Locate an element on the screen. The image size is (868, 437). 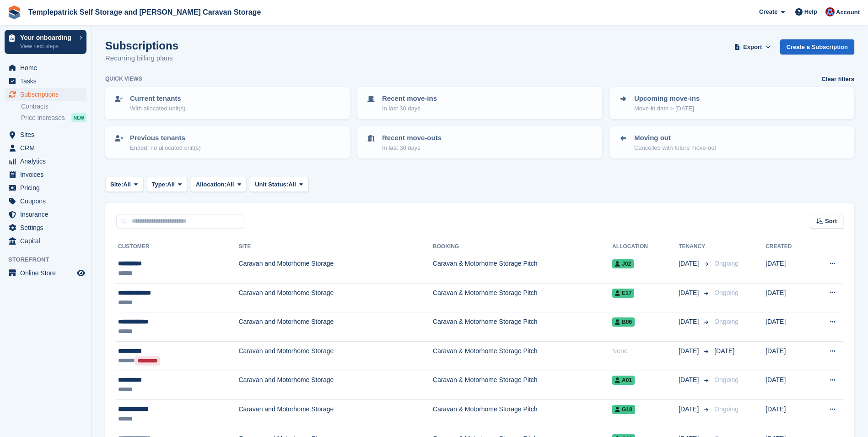
span: Insurance is located at coordinates (47, 215).